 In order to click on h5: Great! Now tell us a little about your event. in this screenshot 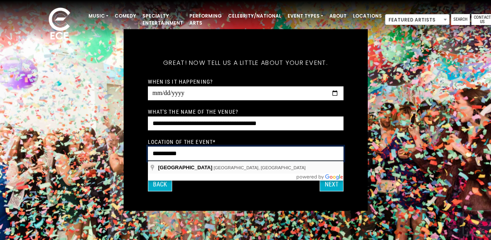, I will do `click(246, 63)`.